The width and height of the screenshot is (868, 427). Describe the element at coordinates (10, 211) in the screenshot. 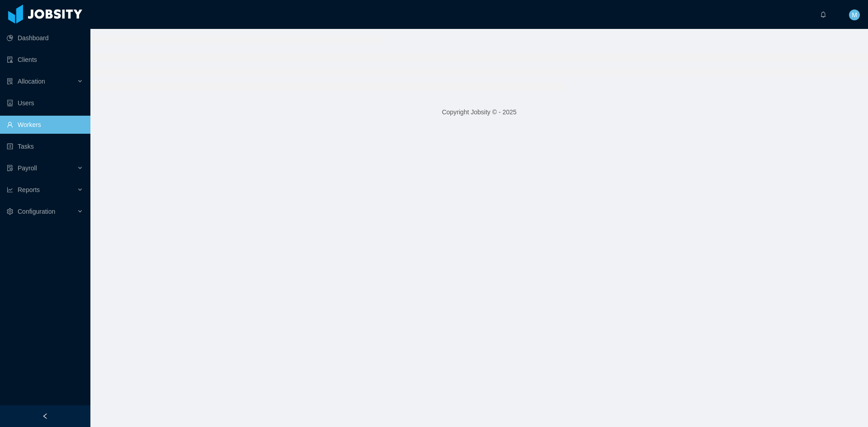

I see `i: icon: setting` at that location.